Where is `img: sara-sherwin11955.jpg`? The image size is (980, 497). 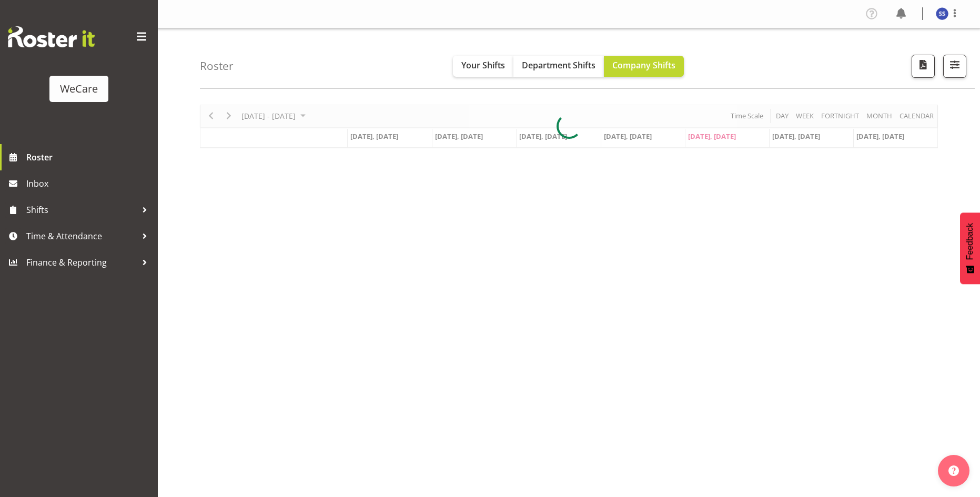
img: sara-sherwin11955.jpg is located at coordinates (942, 14).